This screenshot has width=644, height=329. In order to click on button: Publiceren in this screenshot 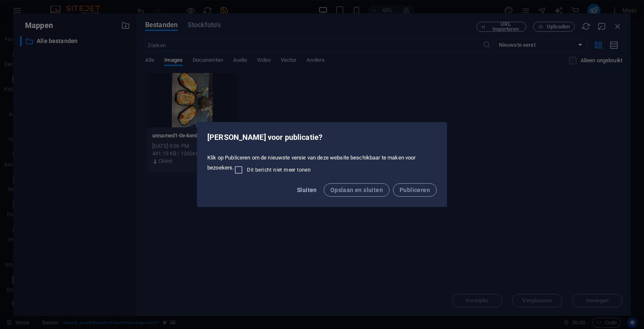, I will do `click(415, 190)`.